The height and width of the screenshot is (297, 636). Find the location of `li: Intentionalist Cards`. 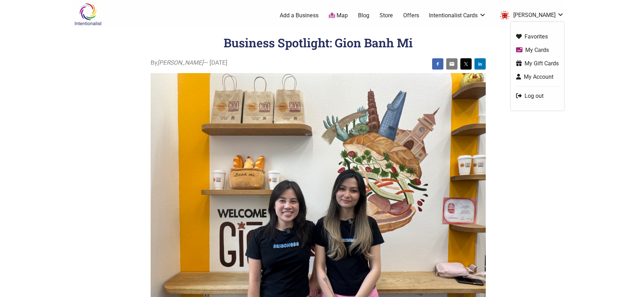

li: Intentionalist Cards is located at coordinates (457, 16).